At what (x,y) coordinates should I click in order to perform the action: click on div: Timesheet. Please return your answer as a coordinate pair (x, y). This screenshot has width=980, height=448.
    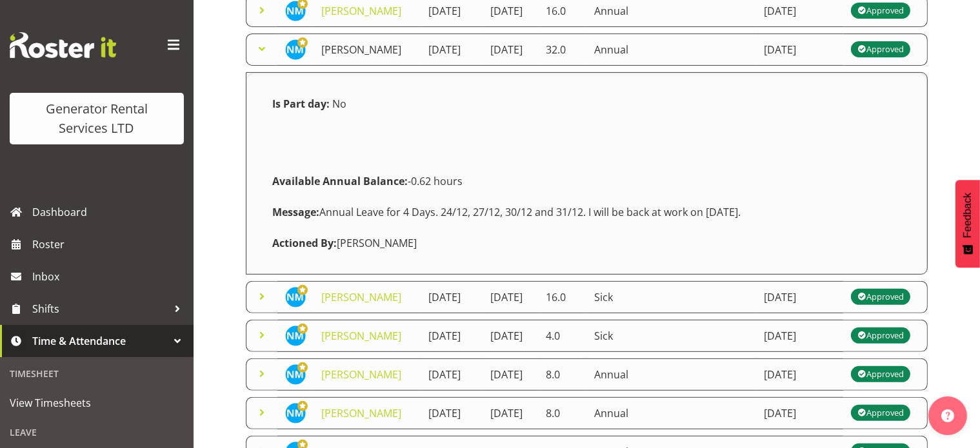
    Looking at the image, I should click on (97, 373).